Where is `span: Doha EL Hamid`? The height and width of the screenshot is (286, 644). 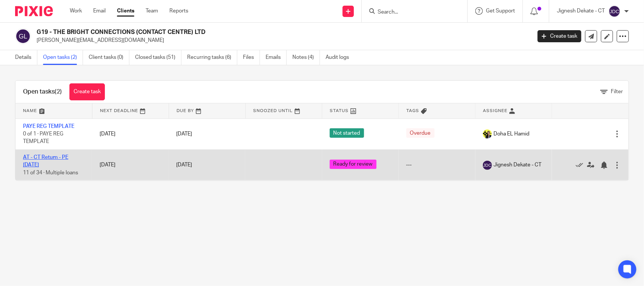 span: Doha EL Hamid is located at coordinates (512, 134).